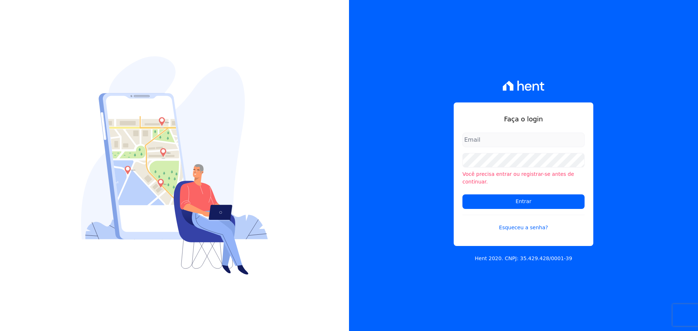  Describe the element at coordinates (523, 178) in the screenshot. I see `li: Você precisa entrar ou registrar-se antes de continuar.` at that location.